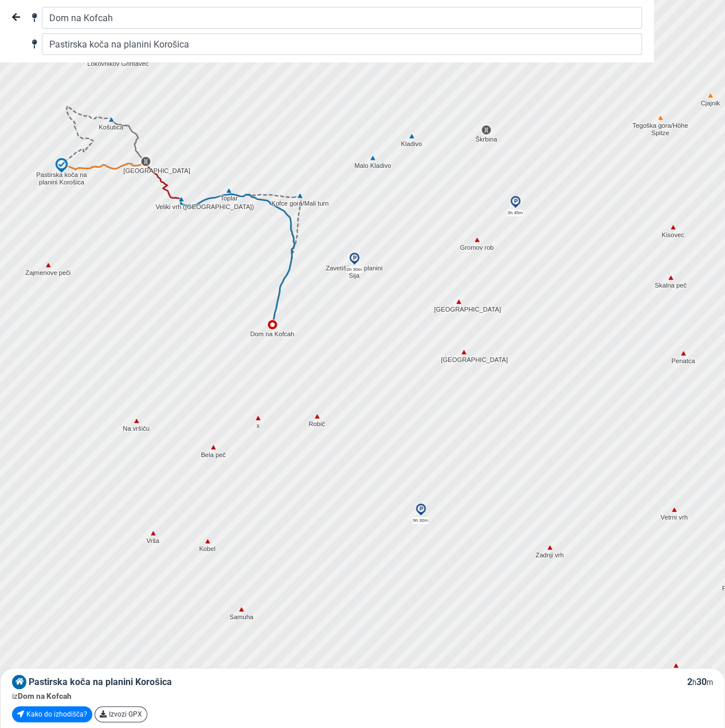  I want to click on div: iz, so click(362, 696).